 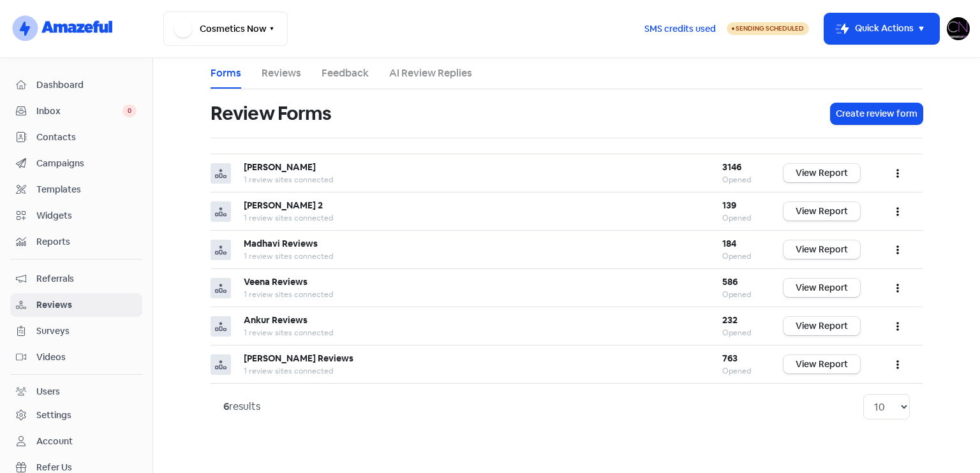 I want to click on a: Contacts, so click(x=76, y=137).